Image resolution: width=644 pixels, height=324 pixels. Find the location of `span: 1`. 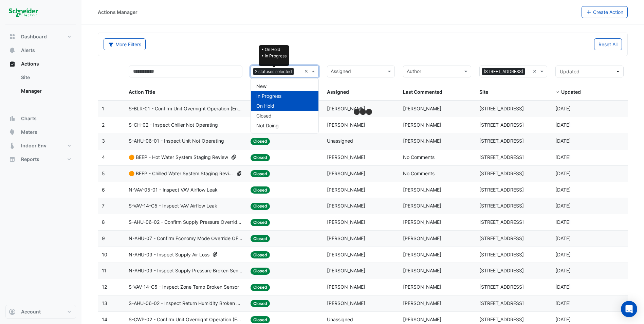

span: 1 is located at coordinates (103, 108).